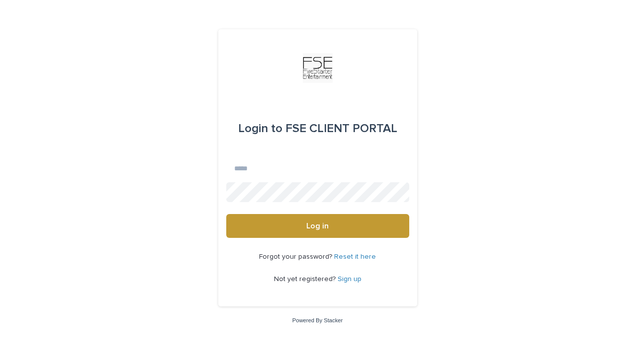  Describe the element at coordinates (318, 129) in the screenshot. I see `div: FSE CLIENT PORTAL` at that location.